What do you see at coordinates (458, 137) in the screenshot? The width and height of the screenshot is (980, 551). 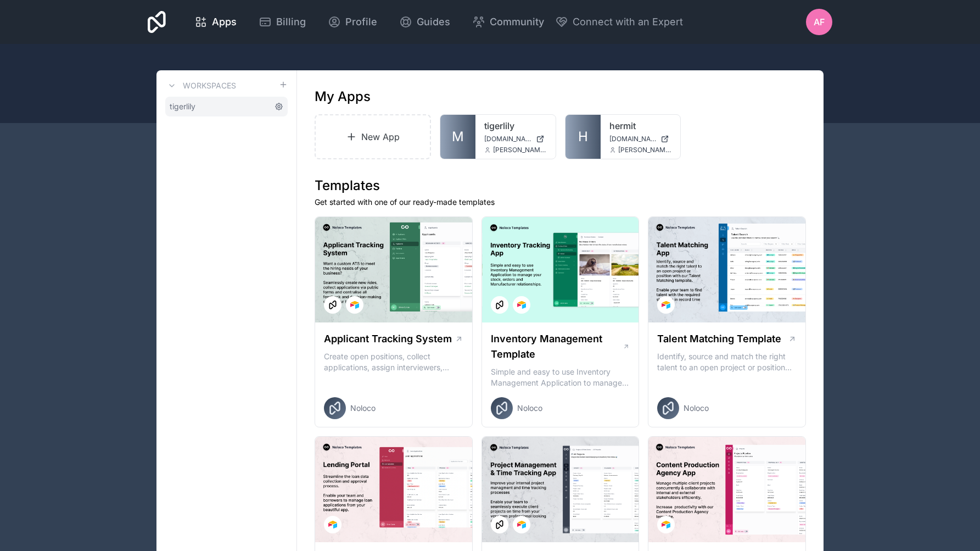 I see `a: M` at bounding box center [458, 137].